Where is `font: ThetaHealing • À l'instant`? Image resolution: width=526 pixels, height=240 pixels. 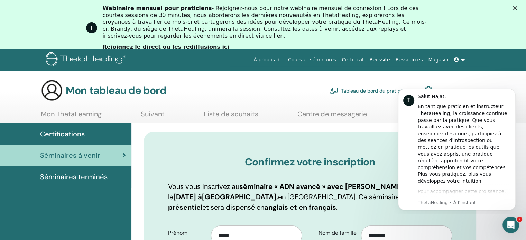
font: ThetaHealing • À l'instant is located at coordinates (59, 120).